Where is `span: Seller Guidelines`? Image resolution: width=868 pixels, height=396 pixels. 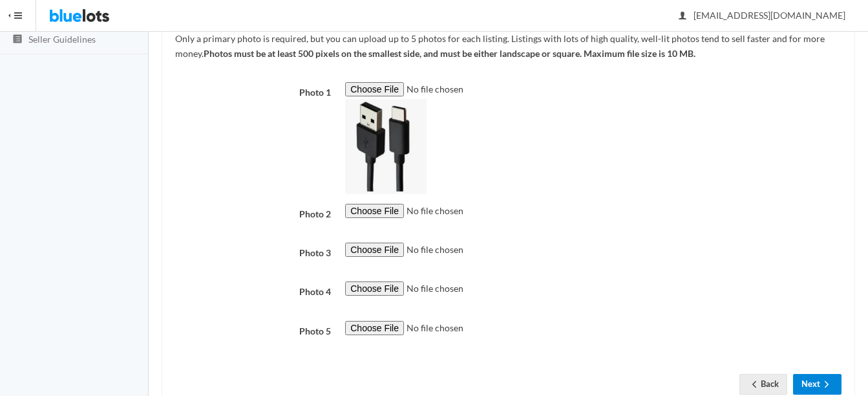 span: Seller Guidelines is located at coordinates (62, 39).